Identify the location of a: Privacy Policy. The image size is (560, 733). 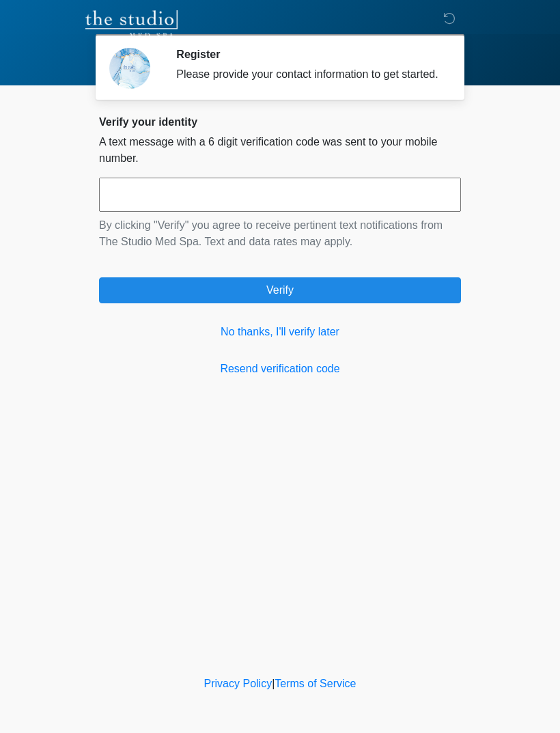
(238, 683).